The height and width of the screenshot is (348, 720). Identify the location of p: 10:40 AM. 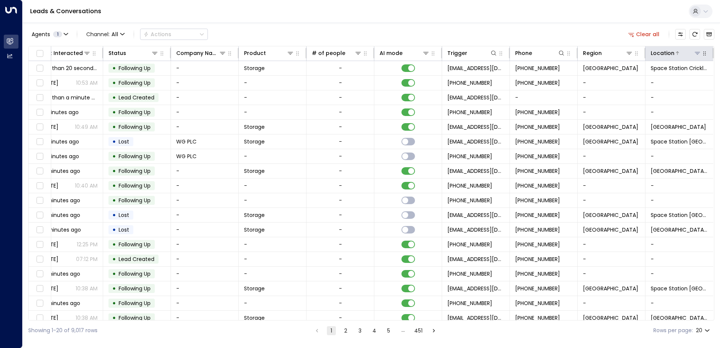
(86, 186).